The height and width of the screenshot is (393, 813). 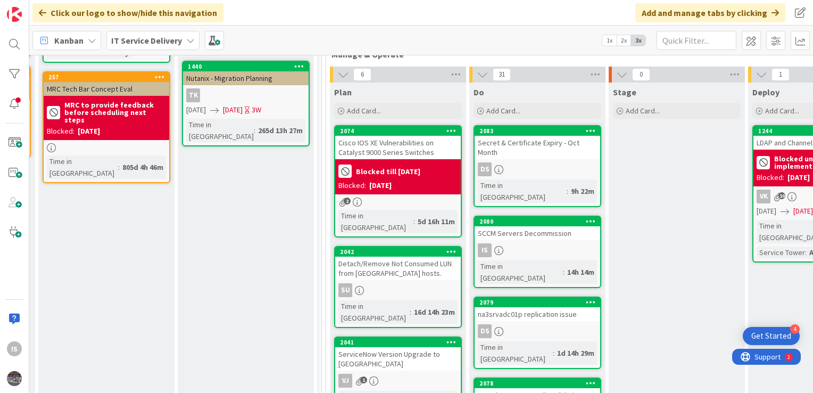 I want to click on input: Quick Filter..., so click(x=696, y=40).